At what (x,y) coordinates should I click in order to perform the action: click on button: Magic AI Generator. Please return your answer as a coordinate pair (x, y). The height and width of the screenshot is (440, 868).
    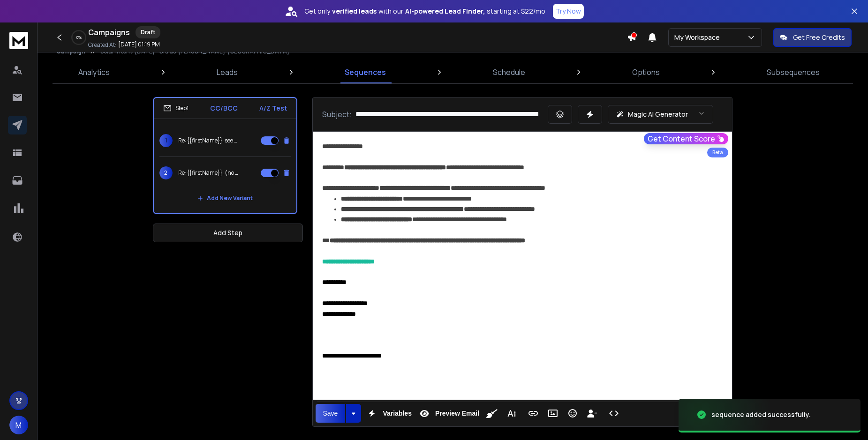
    Looking at the image, I should click on (660, 114).